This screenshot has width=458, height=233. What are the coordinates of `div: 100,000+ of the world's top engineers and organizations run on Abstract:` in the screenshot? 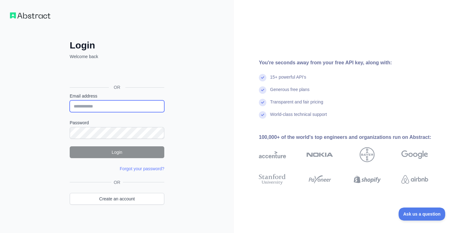 It's located at (353, 137).